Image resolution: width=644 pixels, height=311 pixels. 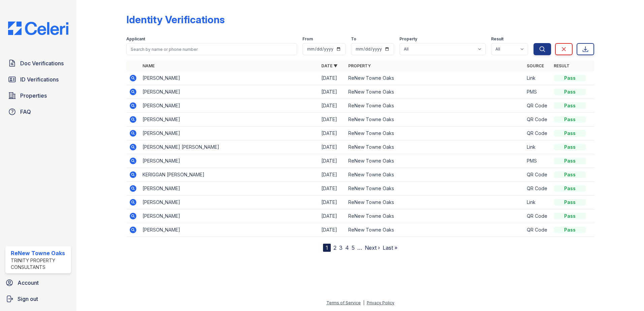 I want to click on label: From, so click(x=308, y=39).